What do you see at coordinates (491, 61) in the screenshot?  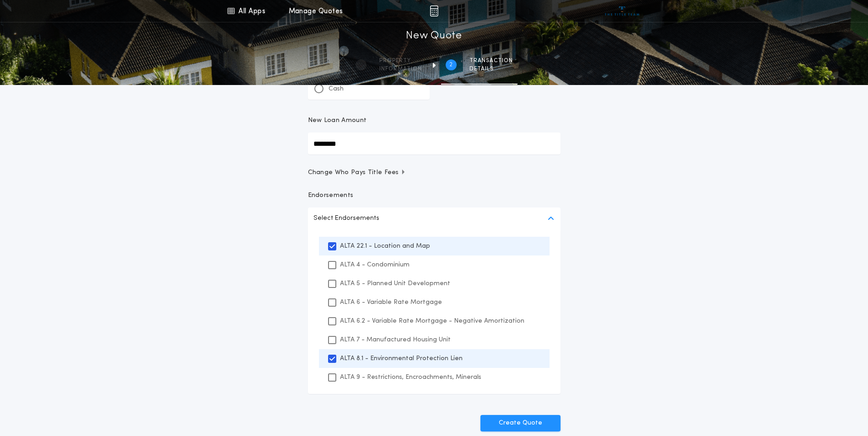 I see `span: Transaction` at bounding box center [491, 61].